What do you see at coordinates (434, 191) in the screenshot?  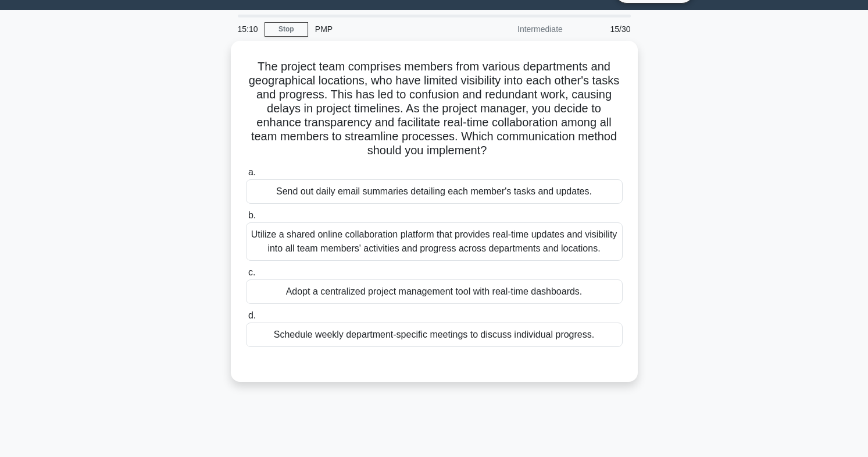 I see `div: Send out daily email summaries detailing each member's tasks and updates.` at bounding box center [434, 191].